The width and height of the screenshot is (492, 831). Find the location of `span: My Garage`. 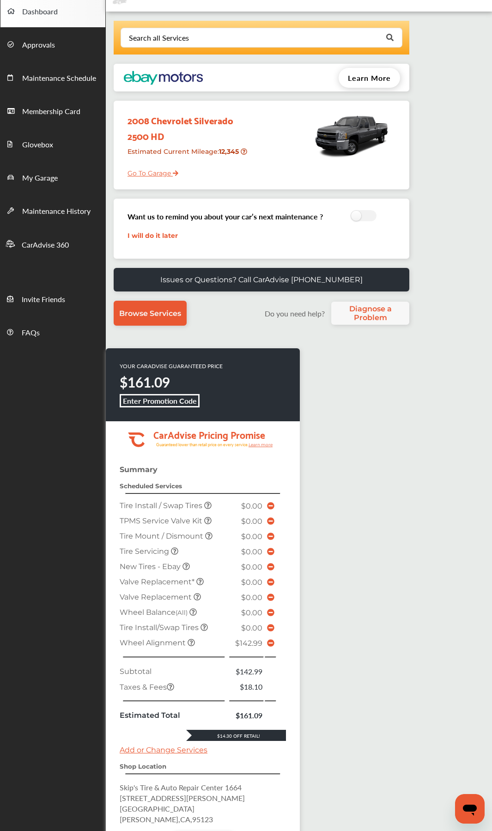

span: My Garage is located at coordinates (40, 178).